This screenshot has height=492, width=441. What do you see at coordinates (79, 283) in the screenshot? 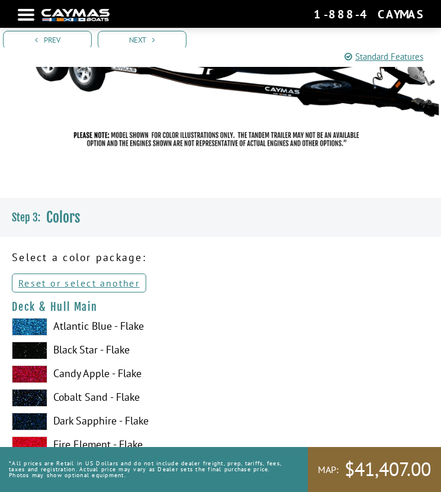
I see `a: Reset or select another` at bounding box center [79, 283].